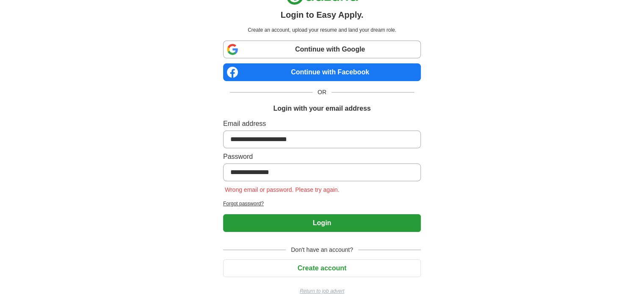 The height and width of the screenshot is (297, 644). Describe the element at coordinates (322, 223) in the screenshot. I see `button: Login` at that location.